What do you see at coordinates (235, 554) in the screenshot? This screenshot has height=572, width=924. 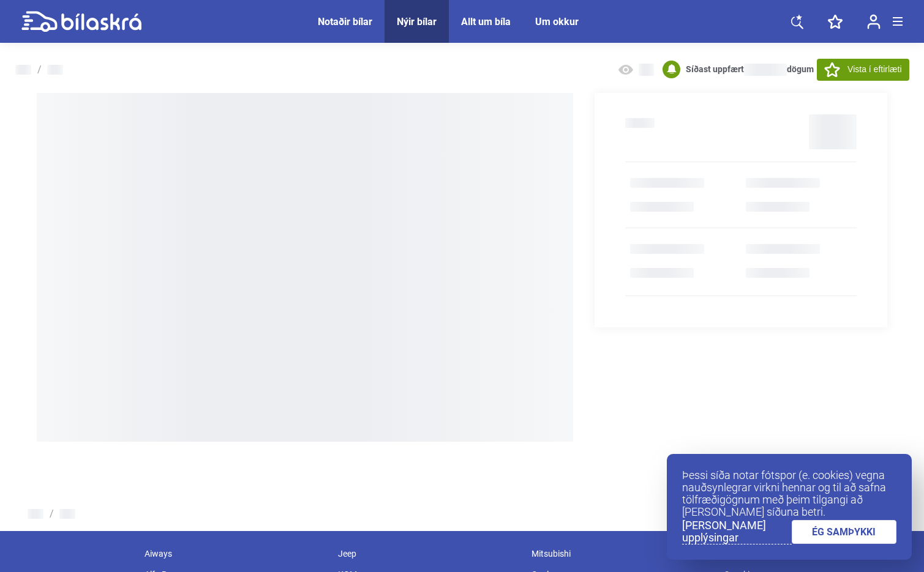 I see `div: Aiways` at bounding box center [235, 554].